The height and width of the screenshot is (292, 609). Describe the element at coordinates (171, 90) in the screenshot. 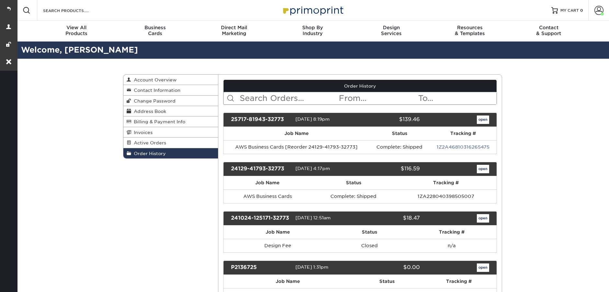

I see `a: Contact Information` at that location.